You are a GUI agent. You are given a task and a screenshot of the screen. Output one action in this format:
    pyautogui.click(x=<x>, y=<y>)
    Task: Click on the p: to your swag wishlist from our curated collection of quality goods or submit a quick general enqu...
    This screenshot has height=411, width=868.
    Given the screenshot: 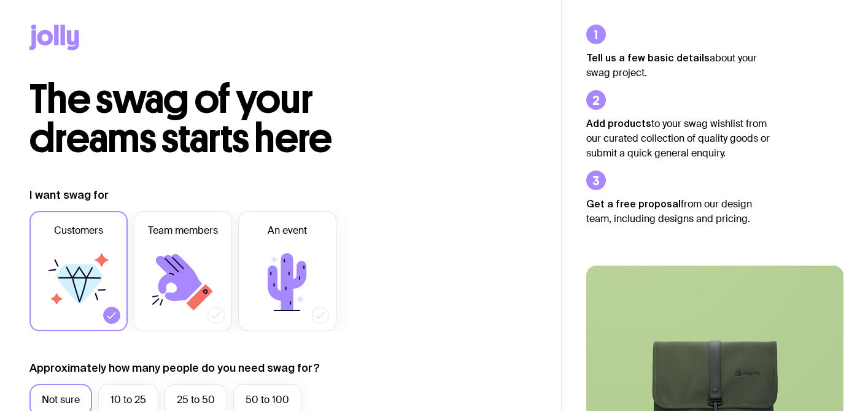 What is the action you would take?
    pyautogui.click(x=678, y=138)
    